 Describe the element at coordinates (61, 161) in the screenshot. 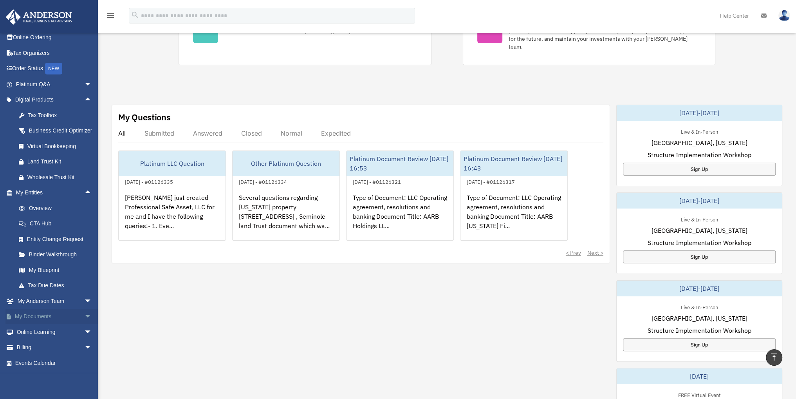

I see `div: Land Trust Kit` at that location.